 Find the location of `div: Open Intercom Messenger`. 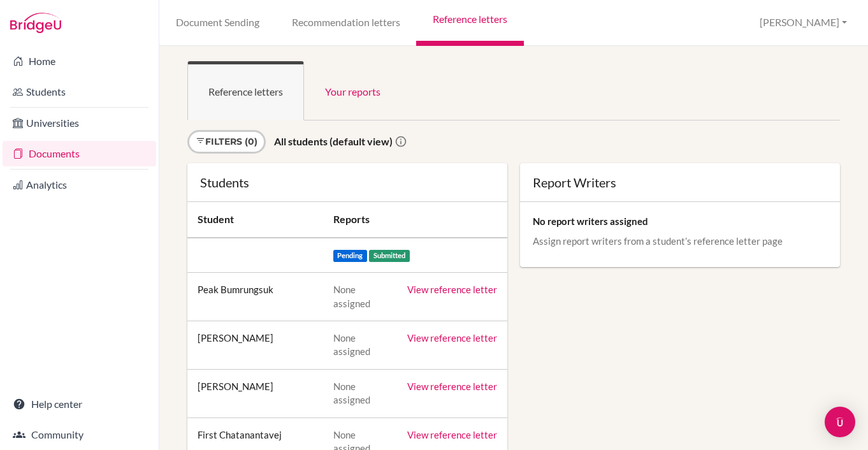

div: Open Intercom Messenger is located at coordinates (840, 422).